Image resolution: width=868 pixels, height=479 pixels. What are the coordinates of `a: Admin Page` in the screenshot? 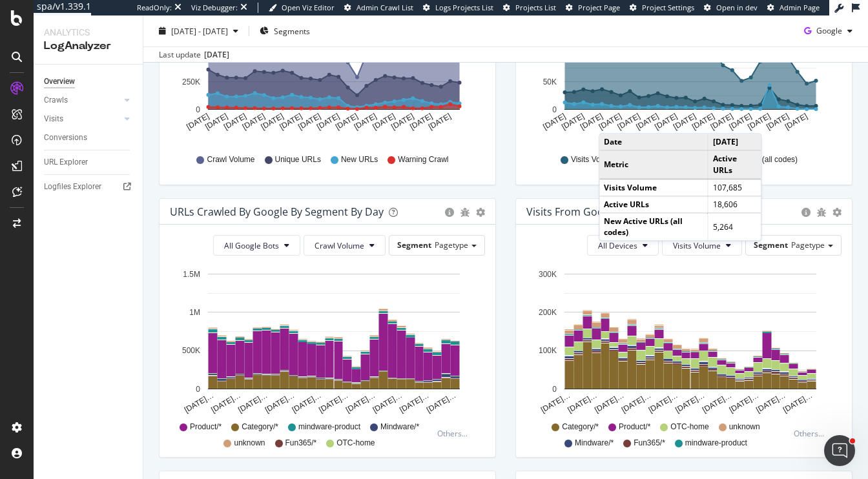 It's located at (793, 8).